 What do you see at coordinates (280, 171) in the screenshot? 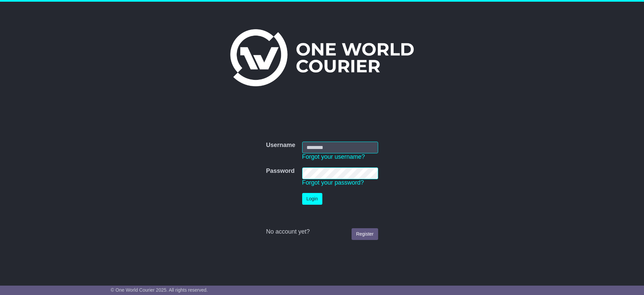
I see `label: Password` at bounding box center [280, 171].